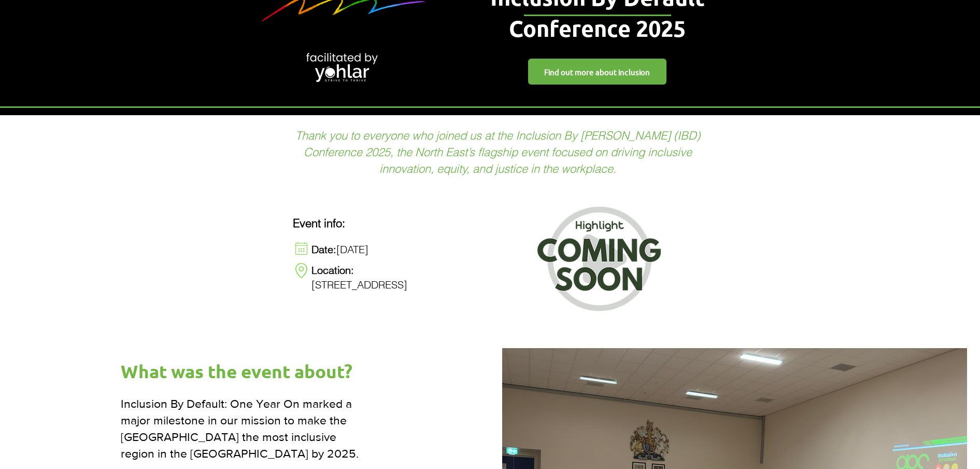 The width and height of the screenshot is (980, 469). Describe the element at coordinates (324, 249) in the screenshot. I see `span: Date:` at that location.